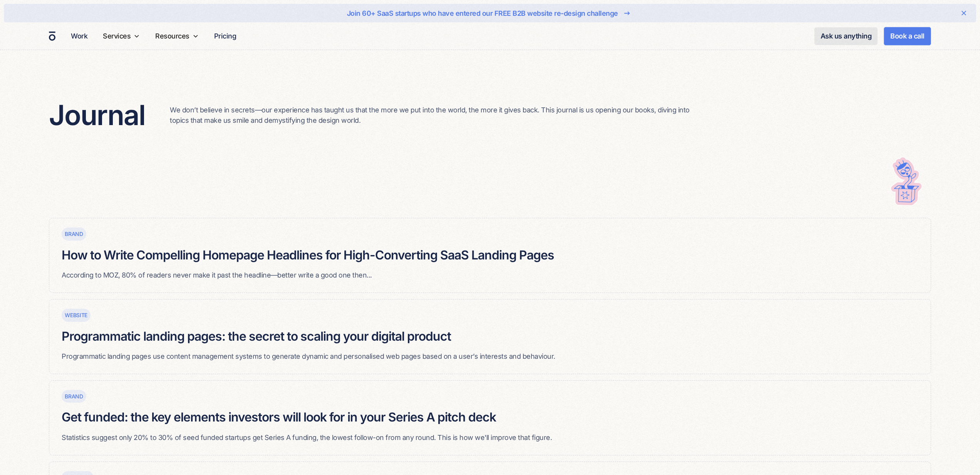 This screenshot has width=980, height=475. I want to click on p: Statistics suggest only 20% to 30% of seed funded startups get Series A funding, the lowest follo..., so click(306, 437).